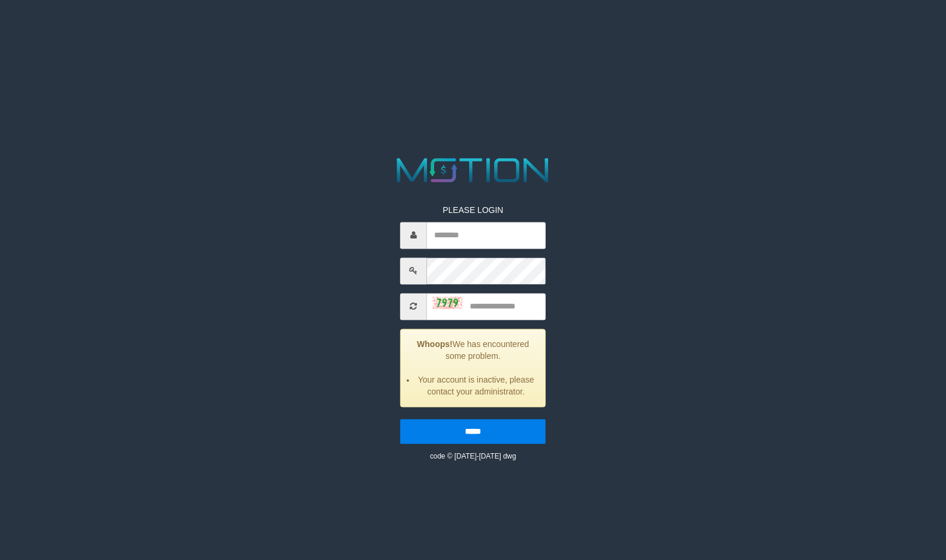  Describe the element at coordinates (476, 386) in the screenshot. I see `li: Your account is inactive, please contact your administrator.` at that location.